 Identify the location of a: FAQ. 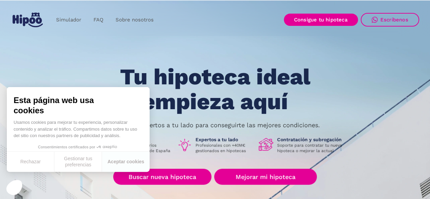
(98, 20).